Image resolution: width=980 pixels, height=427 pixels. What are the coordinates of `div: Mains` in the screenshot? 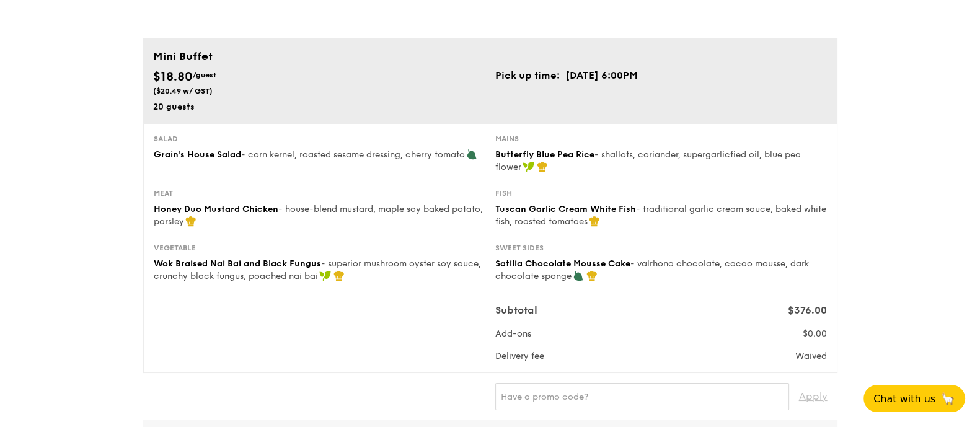 It's located at (661, 139).